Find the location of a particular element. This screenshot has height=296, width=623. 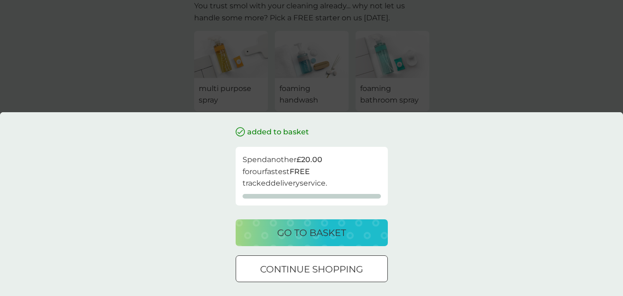

p: Spend another for our fastest tracked delivery service. is located at coordinates (312, 171).